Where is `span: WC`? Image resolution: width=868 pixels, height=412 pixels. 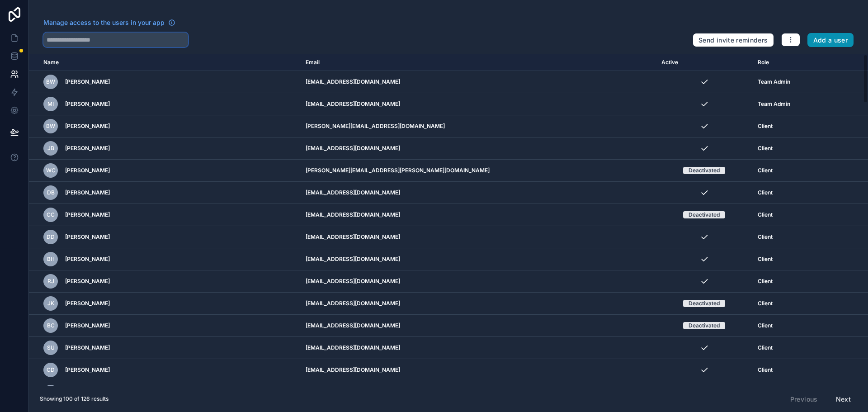 span: WC is located at coordinates (51, 171).